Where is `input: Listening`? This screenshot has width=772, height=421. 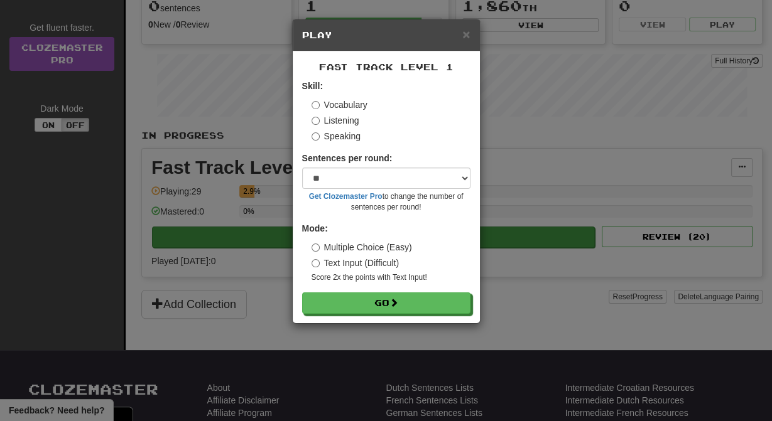 input: Listening is located at coordinates (315, 121).